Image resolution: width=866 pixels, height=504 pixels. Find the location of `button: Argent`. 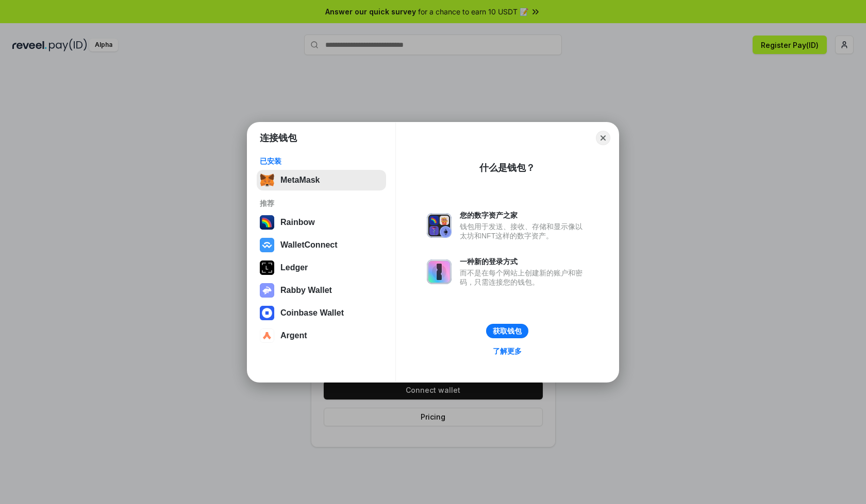

button: Argent is located at coordinates (321, 336).